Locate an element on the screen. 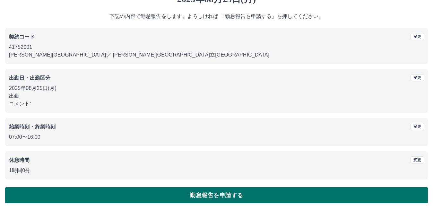 The width and height of the screenshot is (433, 211). p: 41752001 is located at coordinates (217, 47).